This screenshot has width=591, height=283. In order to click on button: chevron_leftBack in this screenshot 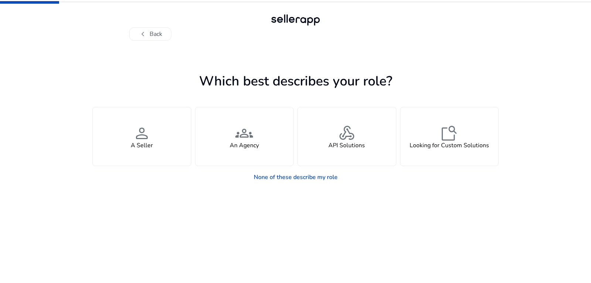, I will do `click(150, 34)`.